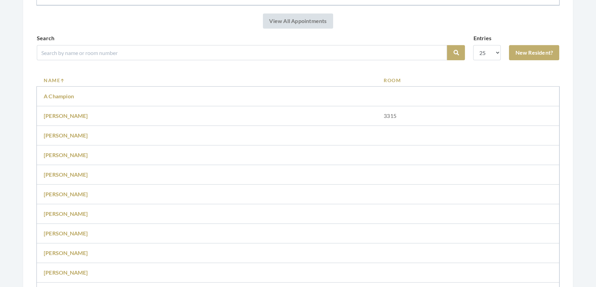 Image resolution: width=596 pixels, height=287 pixels. Describe the element at coordinates (45, 38) in the screenshot. I see `label: Search` at that location.